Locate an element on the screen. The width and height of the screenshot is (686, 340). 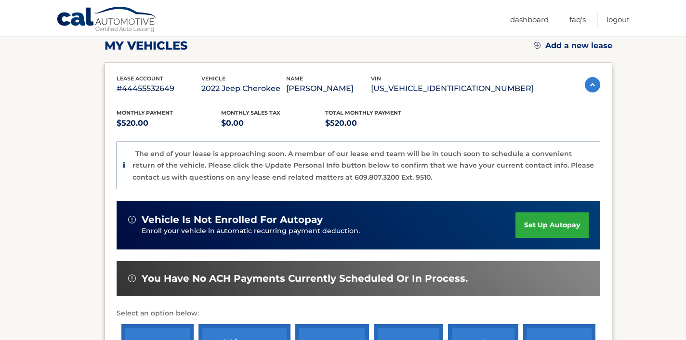
h2: my vehicles is located at coordinates (146, 46).